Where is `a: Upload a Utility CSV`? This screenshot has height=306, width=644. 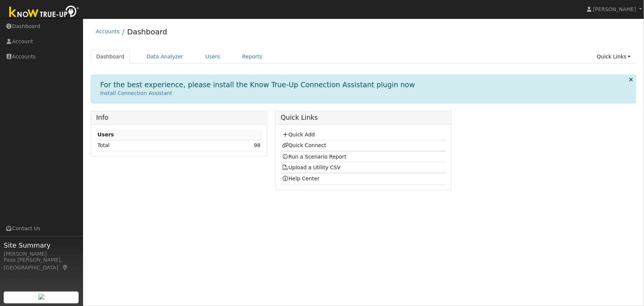 a: Upload a Utility CSV is located at coordinates (311, 167).